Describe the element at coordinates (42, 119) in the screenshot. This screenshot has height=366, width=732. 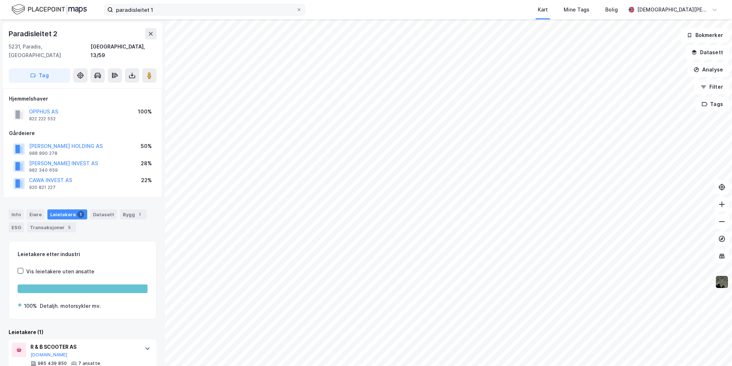
I see `div: 822 222 552` at that location.